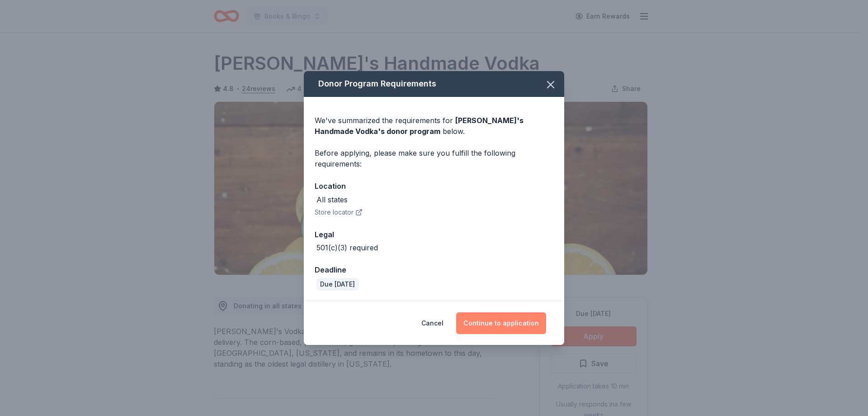 The width and height of the screenshot is (868, 416). What do you see at coordinates (347, 247) in the screenshot?
I see `div: 501(c)(3) required` at bounding box center [347, 247].